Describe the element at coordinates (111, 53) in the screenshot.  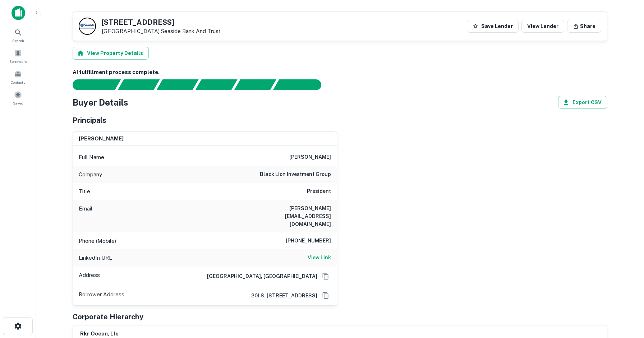
I see `button: View Property Details` at that location.